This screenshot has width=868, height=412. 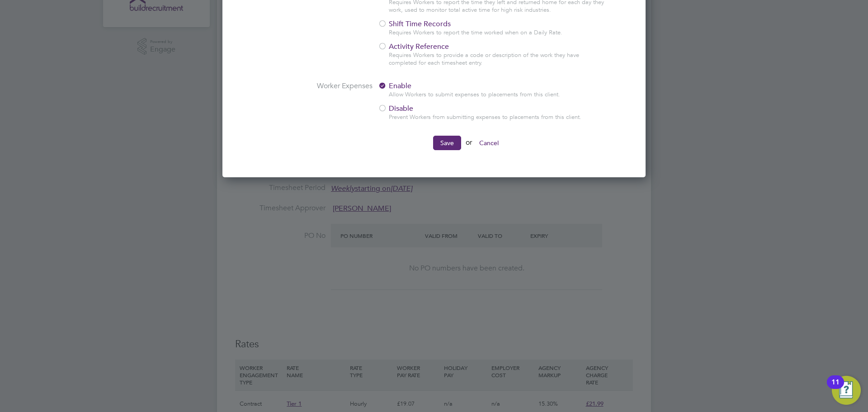 What do you see at coordinates (395, 108) in the screenshot?
I see `span: Disable` at bounding box center [395, 108].